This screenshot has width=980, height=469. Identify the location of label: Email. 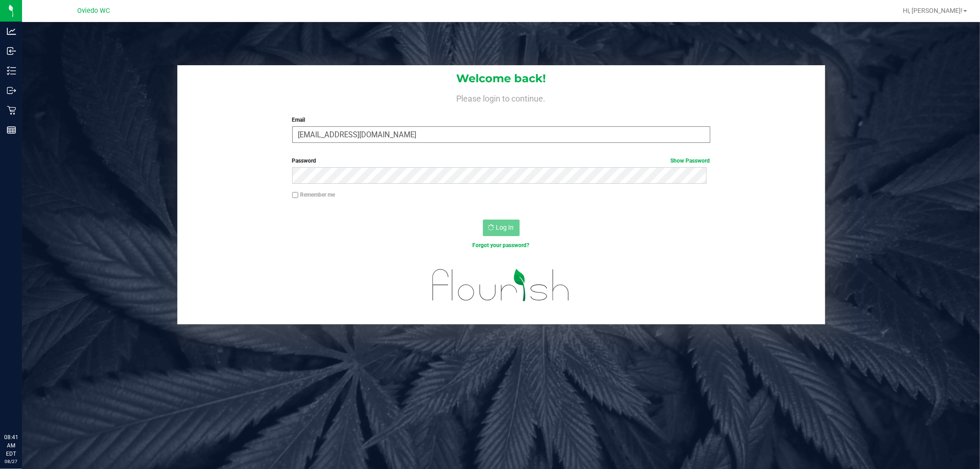
(501, 120).